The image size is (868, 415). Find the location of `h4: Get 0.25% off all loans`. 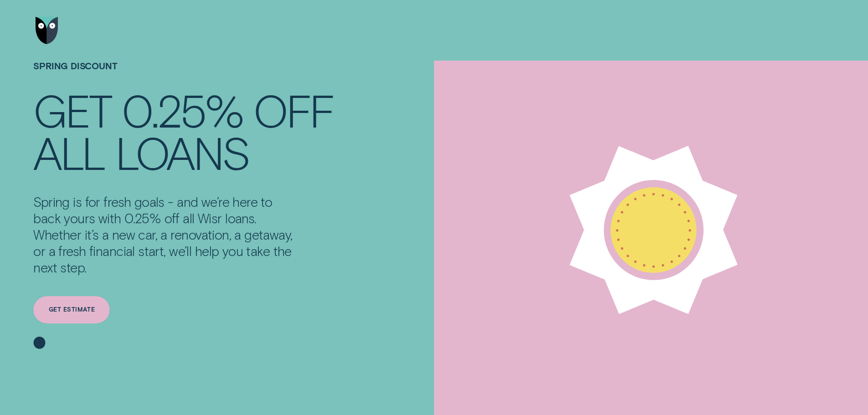

h4: Get 0.25% off all loans is located at coordinates (184, 131).